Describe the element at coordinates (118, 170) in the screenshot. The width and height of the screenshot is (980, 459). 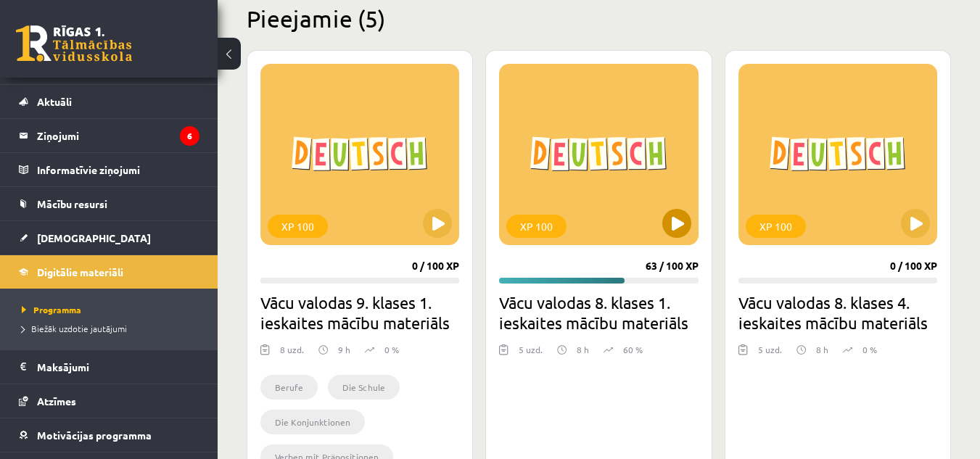
I see `legend: Informatīvie ziņojumi` at that location.